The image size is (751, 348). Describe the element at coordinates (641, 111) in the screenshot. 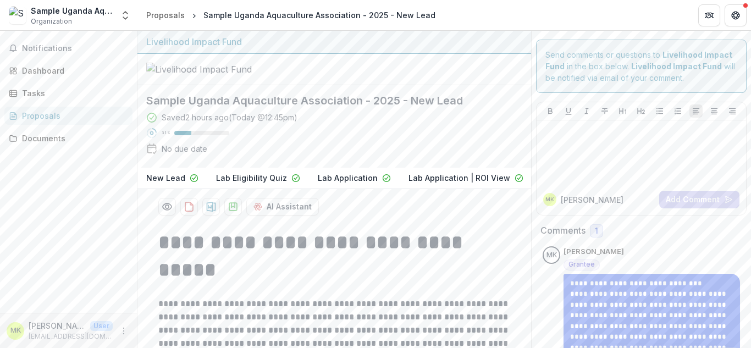

I see `button: Heading 2` at that location.